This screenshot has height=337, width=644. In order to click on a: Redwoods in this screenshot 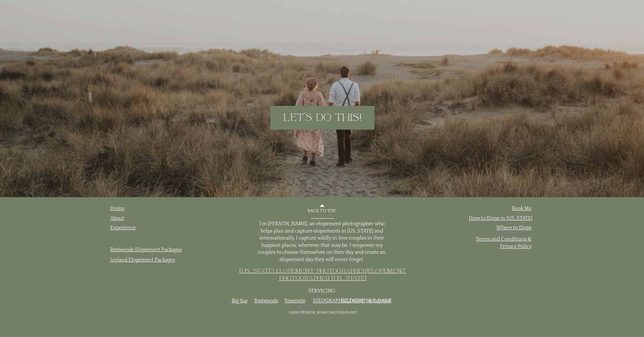, I will do `click(266, 301)`.